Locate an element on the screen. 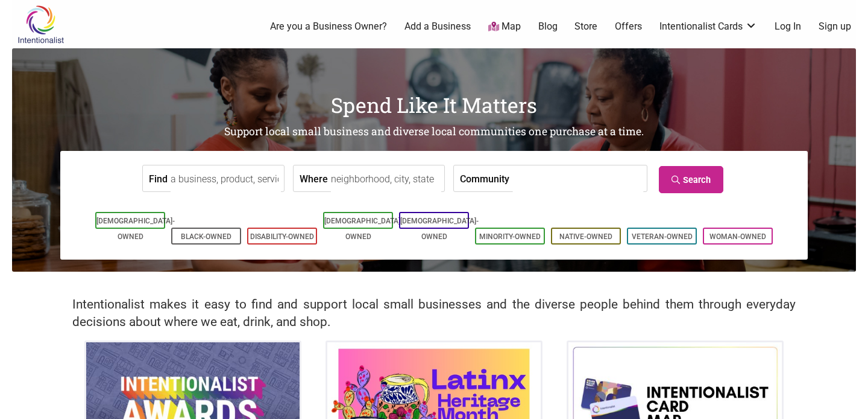 The image size is (868, 419). a: Are you a Business Owner? is located at coordinates (329, 26).